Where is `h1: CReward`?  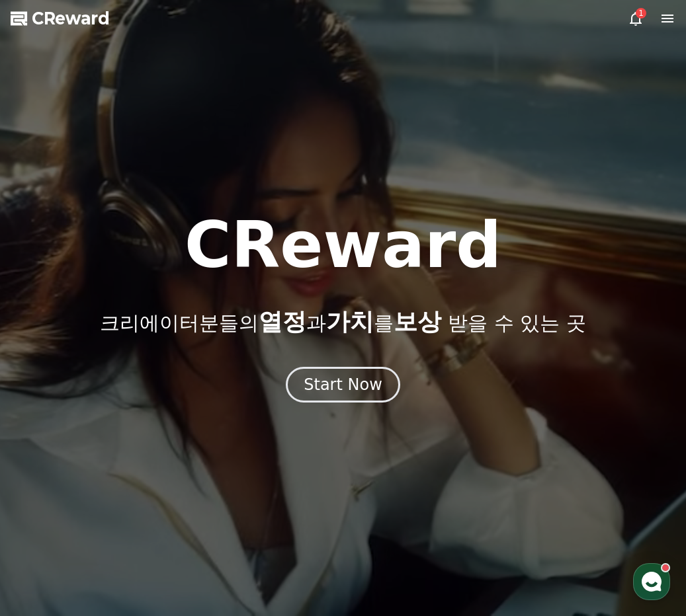
h1: CReward is located at coordinates (343, 245).